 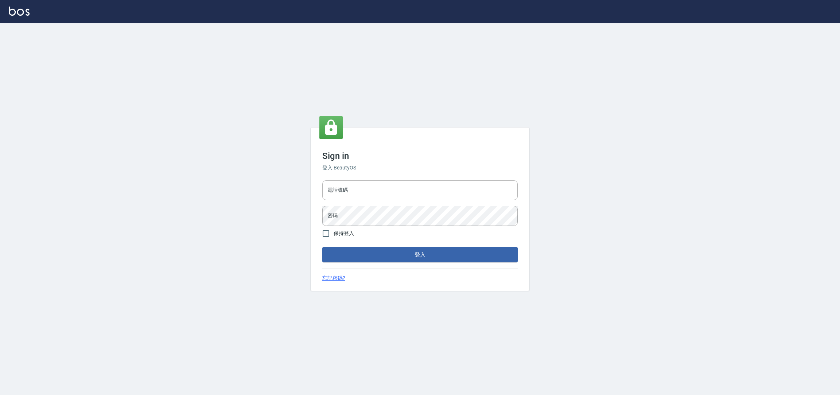 I want to click on a: 忘記密碼?, so click(x=334, y=278).